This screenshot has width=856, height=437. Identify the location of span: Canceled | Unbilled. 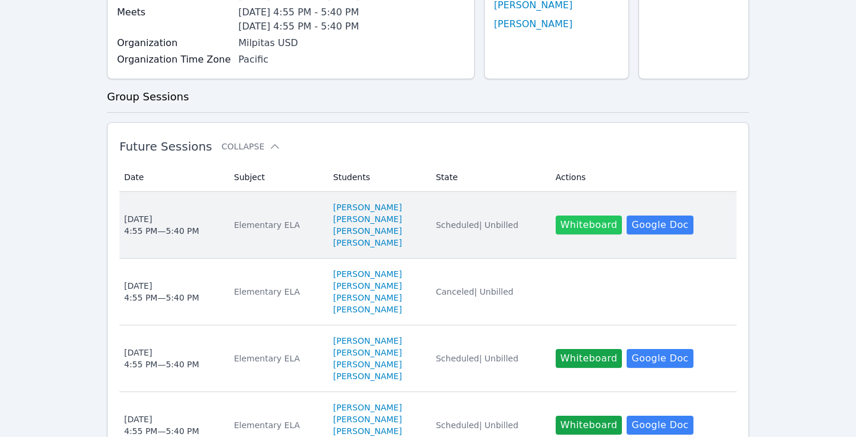
(474, 292).